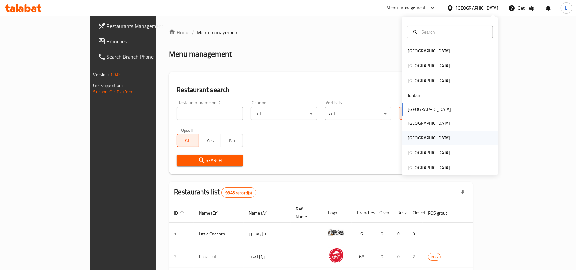 This screenshot has height=270, width=576. I want to click on input: Search, so click(454, 32).